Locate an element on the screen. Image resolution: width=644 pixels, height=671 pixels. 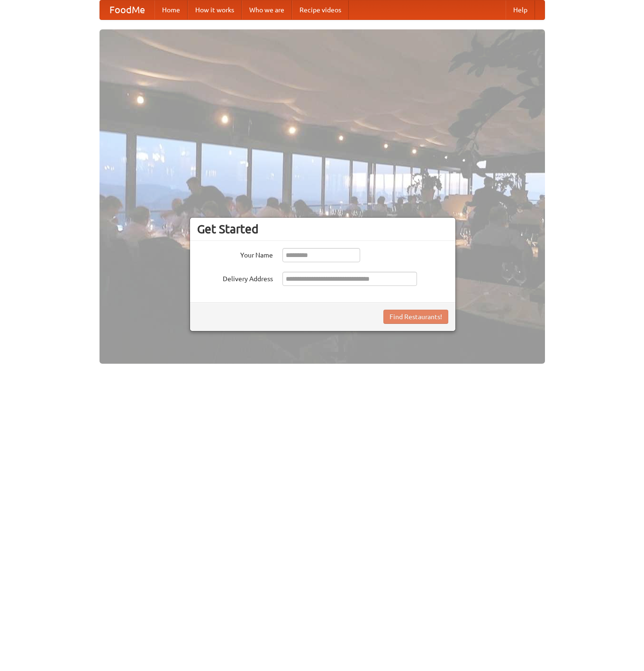
button: Find Restaurants! is located at coordinates (416, 316).